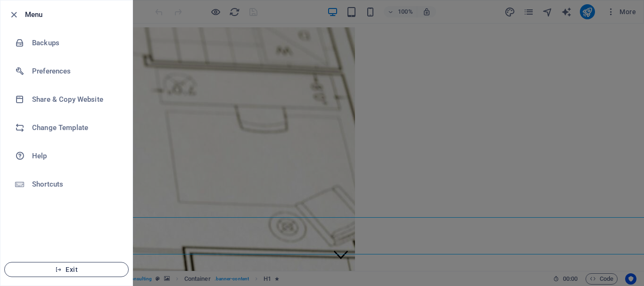 The image size is (644, 286). What do you see at coordinates (75, 71) in the screenshot?
I see `h6: Preferences` at bounding box center [75, 71].